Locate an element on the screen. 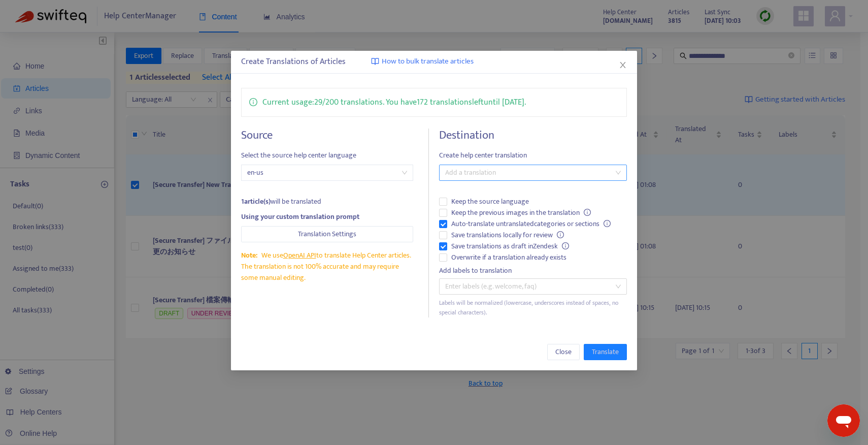  a: OpenAI API is located at coordinates (299, 255).